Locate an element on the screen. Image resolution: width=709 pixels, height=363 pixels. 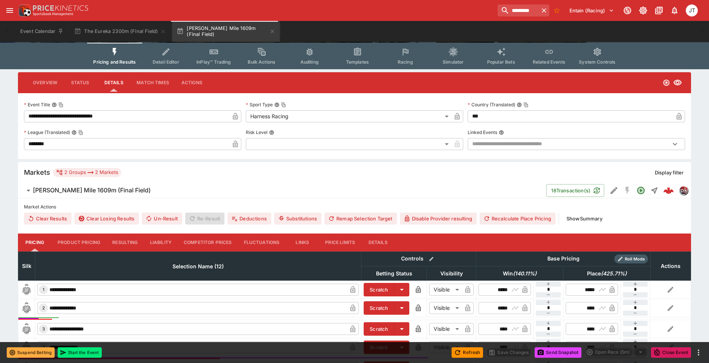
span: Pricing and Results is located at coordinates (115, 62).